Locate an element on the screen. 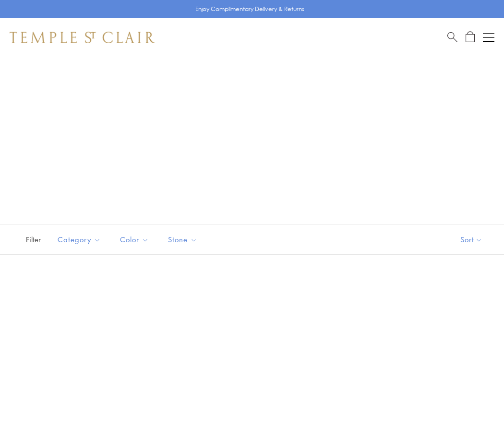 Image resolution: width=504 pixels, height=426 pixels. a: Search is located at coordinates (452, 37).